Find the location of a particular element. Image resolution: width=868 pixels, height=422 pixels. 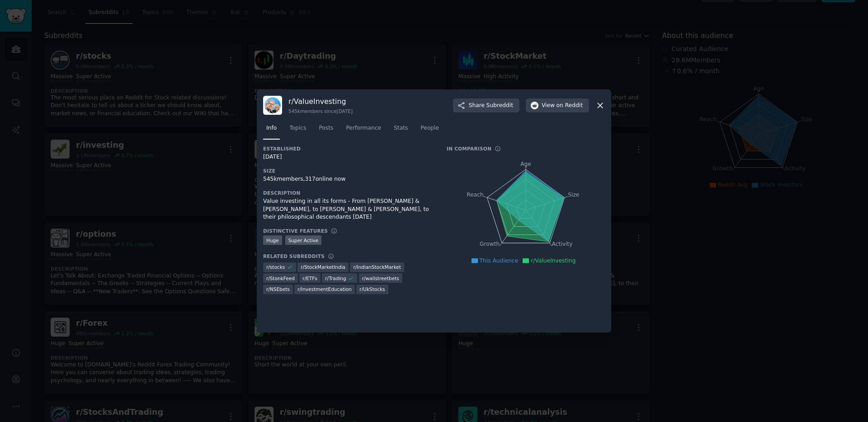

h3: Related Subreddits is located at coordinates (294, 256).